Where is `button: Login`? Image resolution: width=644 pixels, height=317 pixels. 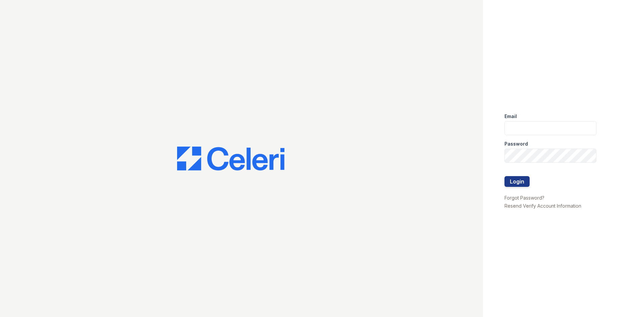
button: Login is located at coordinates (517, 181).